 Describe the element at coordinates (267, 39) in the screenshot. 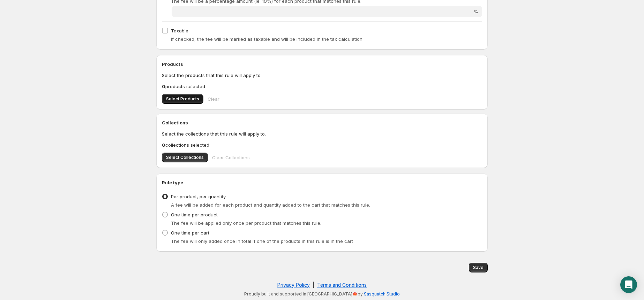

I see `span: If checked, the fee will be marked as taxable and will be included in the tax calculation.` at that location.